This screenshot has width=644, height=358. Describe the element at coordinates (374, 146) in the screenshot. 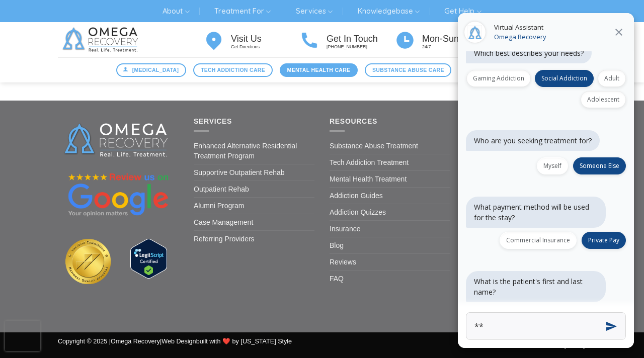

I see `a: Substance Abuse Treatment` at that location.